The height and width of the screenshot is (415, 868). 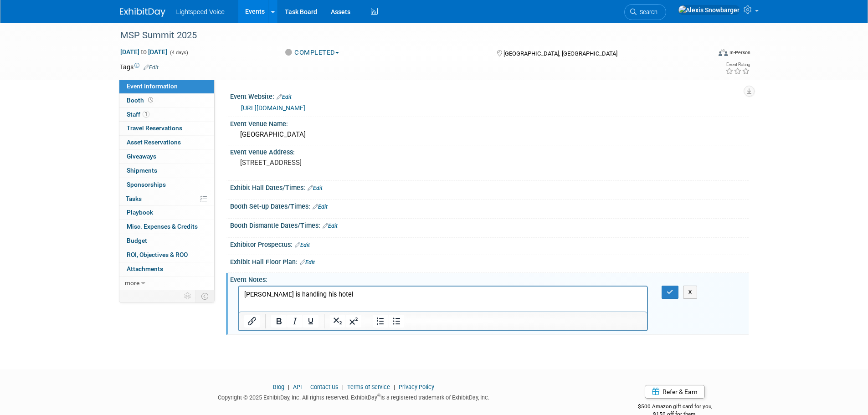 I want to click on span: Giveaways, so click(x=142, y=156).